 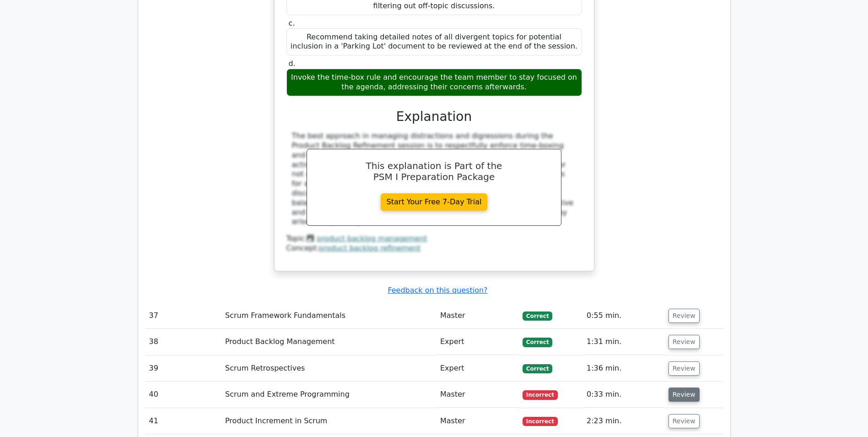 What do you see at coordinates (184, 315) in the screenshot?
I see `td: 37` at bounding box center [184, 315].